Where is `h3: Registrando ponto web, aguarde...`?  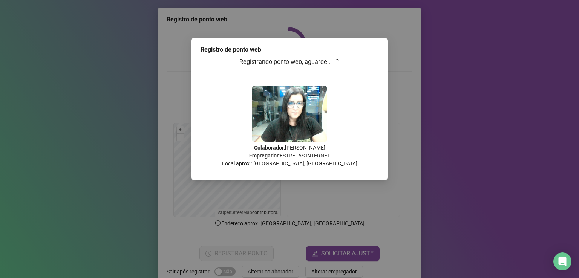 h3: Registrando ponto web, aguarde... is located at coordinates (290, 62).